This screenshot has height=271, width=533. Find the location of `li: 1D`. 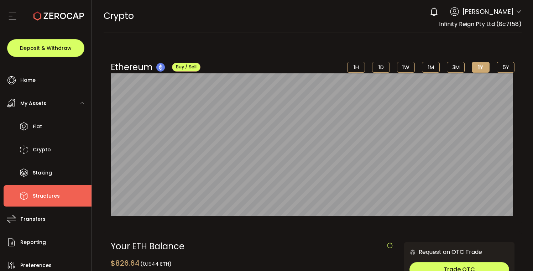

li: 1D is located at coordinates (381, 67).